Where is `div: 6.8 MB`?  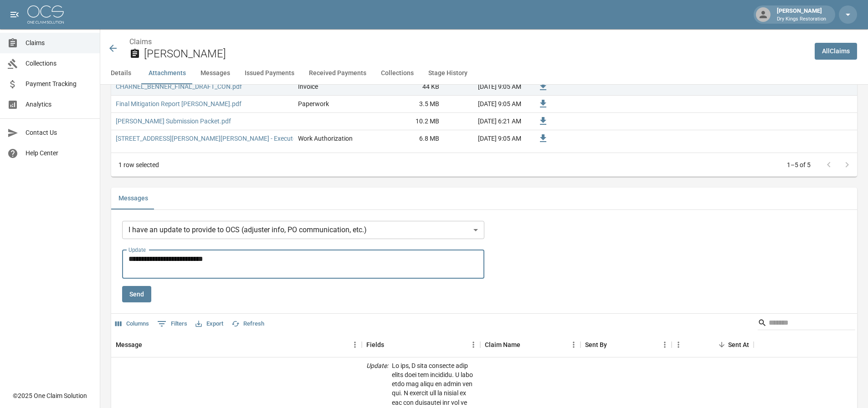 div: 6.8 MB is located at coordinates (410, 139).